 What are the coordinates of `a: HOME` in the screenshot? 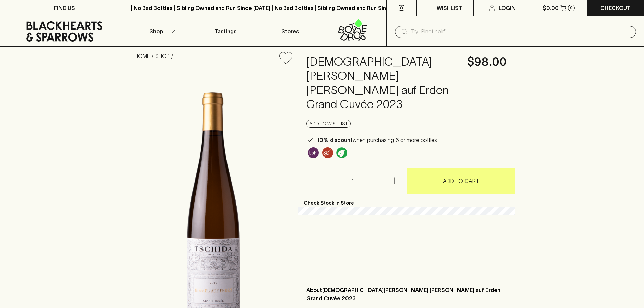 It's located at (143, 56).